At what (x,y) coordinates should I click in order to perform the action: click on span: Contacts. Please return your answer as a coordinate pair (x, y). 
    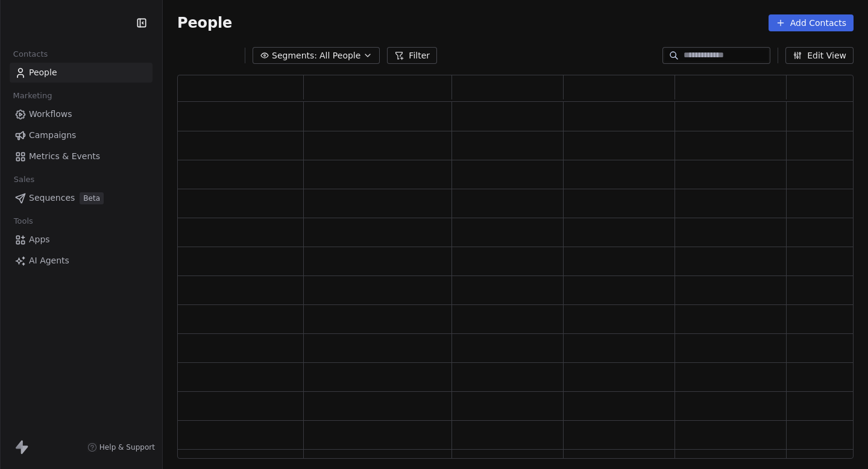
    Looking at the image, I should click on (30, 54).